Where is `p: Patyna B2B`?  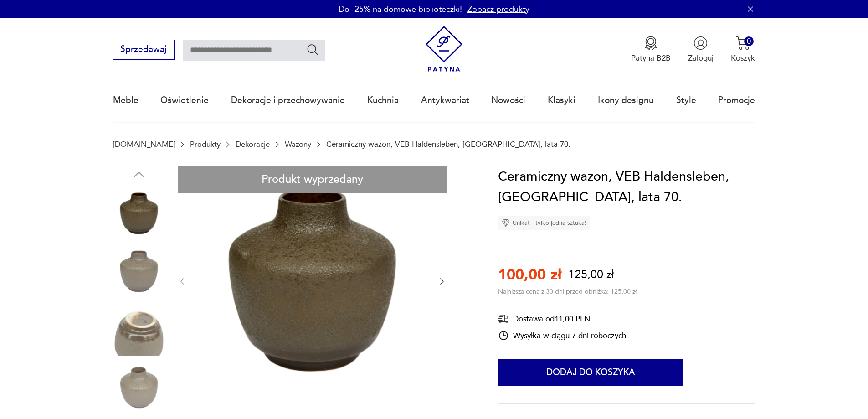
p: Patyna B2B is located at coordinates (651, 58).